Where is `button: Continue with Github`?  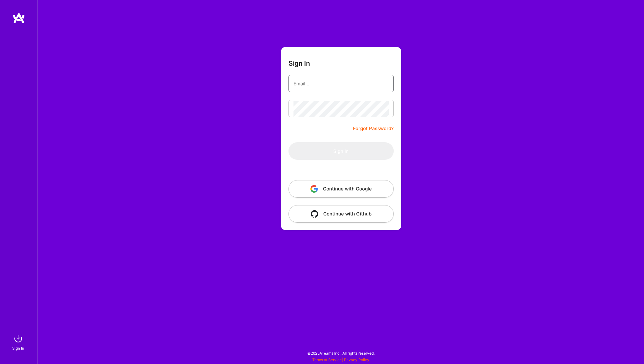
button: Continue with Github is located at coordinates (341, 214).